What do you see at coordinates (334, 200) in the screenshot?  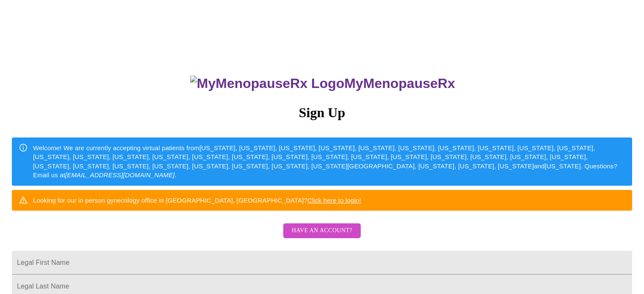 I see `a: Click here to login!` at bounding box center [334, 200].